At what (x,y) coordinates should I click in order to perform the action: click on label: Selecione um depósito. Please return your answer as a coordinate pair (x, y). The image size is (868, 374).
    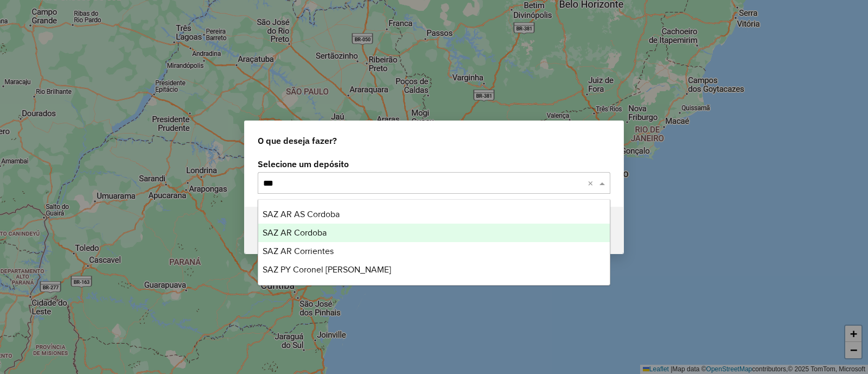
    Looking at the image, I should click on (434, 164).